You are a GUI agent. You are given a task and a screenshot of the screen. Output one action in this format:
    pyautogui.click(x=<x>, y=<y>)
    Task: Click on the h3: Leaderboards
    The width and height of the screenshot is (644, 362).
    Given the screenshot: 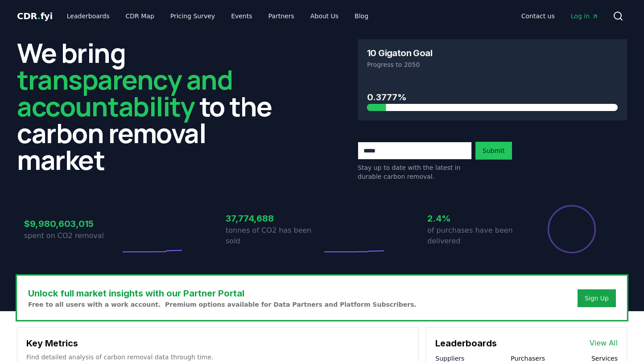 What is the action you would take?
    pyautogui.click(x=466, y=344)
    